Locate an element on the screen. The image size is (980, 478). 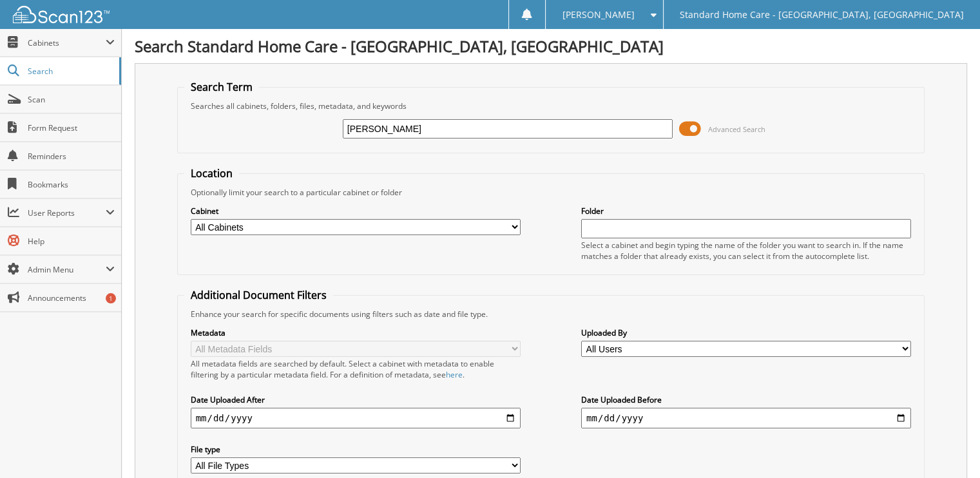
legend: Location is located at coordinates (211, 173).